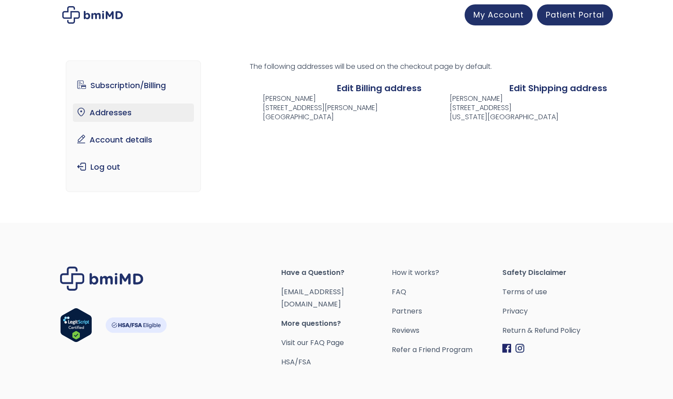 The image size is (673, 399). What do you see at coordinates (133, 126) in the screenshot?
I see `nav: Account pages` at bounding box center [133, 126].